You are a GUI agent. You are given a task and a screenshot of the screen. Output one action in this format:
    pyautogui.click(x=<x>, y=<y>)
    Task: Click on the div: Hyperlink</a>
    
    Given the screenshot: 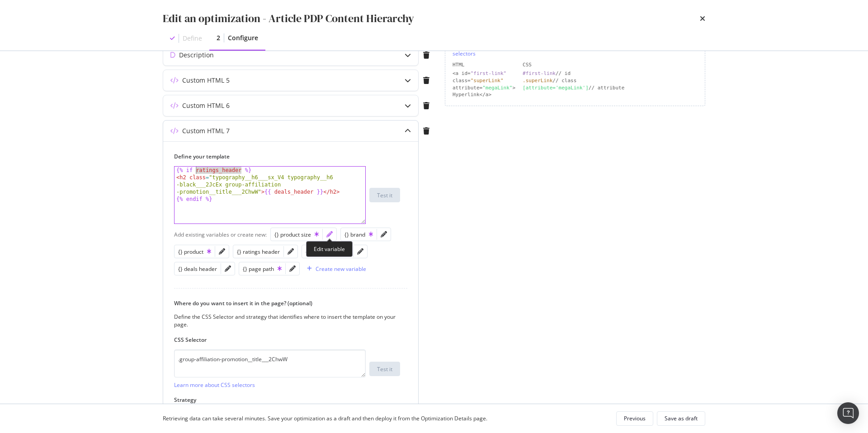 What is the action you would take?
    pyautogui.click(x=484, y=95)
    